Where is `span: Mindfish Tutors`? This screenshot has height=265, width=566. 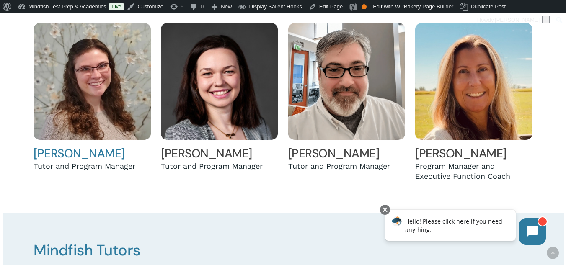 span: Mindfish Tutors is located at coordinates (87, 250).